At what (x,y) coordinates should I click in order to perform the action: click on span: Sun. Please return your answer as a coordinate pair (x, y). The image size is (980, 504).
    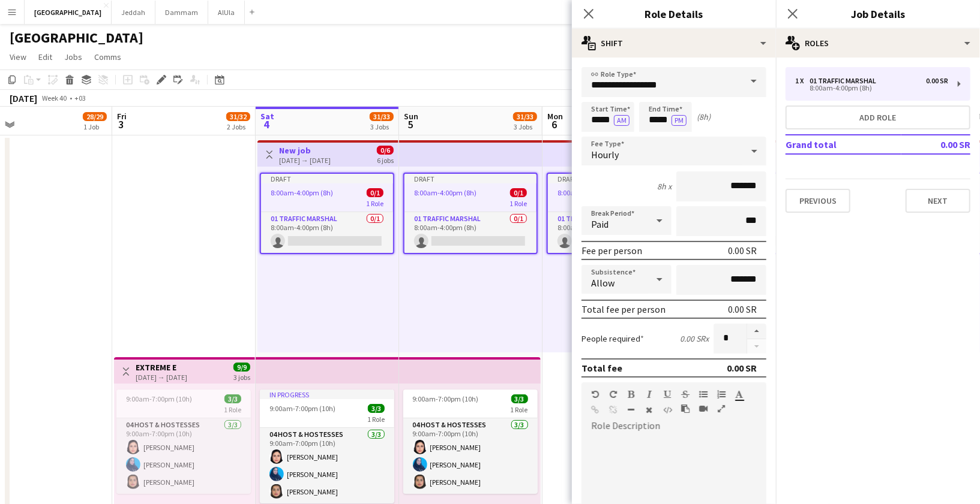
    Looking at the image, I should click on (411, 116).